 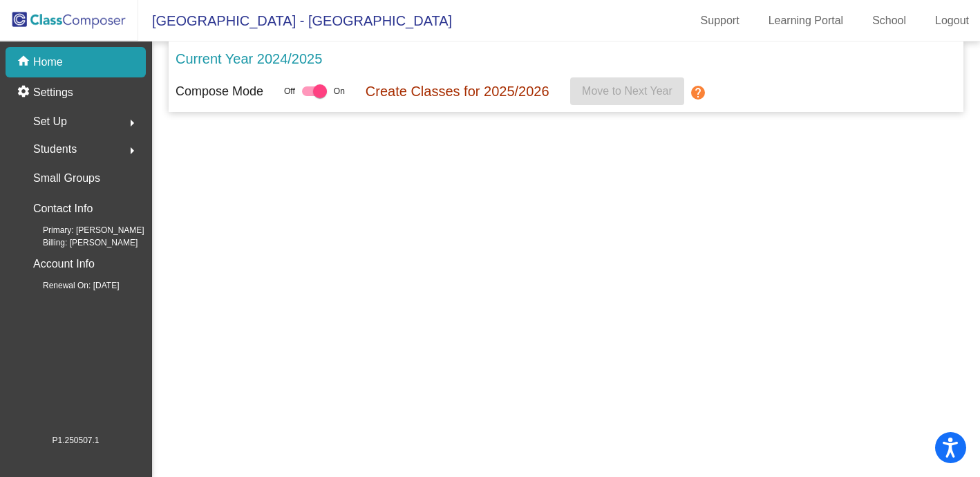 What do you see at coordinates (25, 62) in the screenshot?
I see `mat-icon: home` at bounding box center [25, 62].